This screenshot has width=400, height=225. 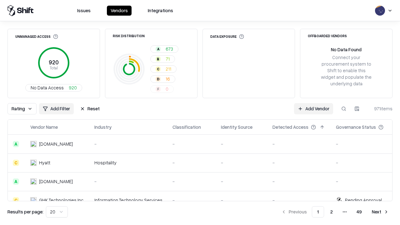 I want to click on button: B71, so click(x=163, y=59).